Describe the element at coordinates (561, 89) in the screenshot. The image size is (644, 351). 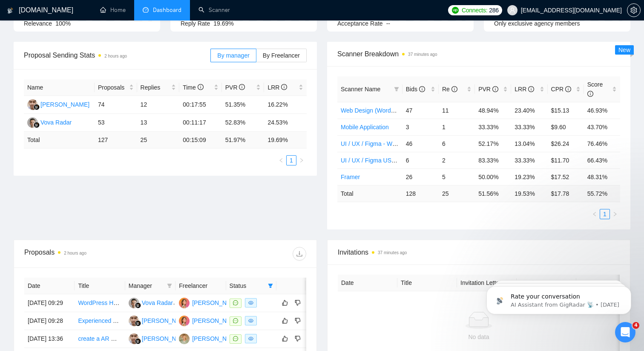
I see `span: CPR` at that location.